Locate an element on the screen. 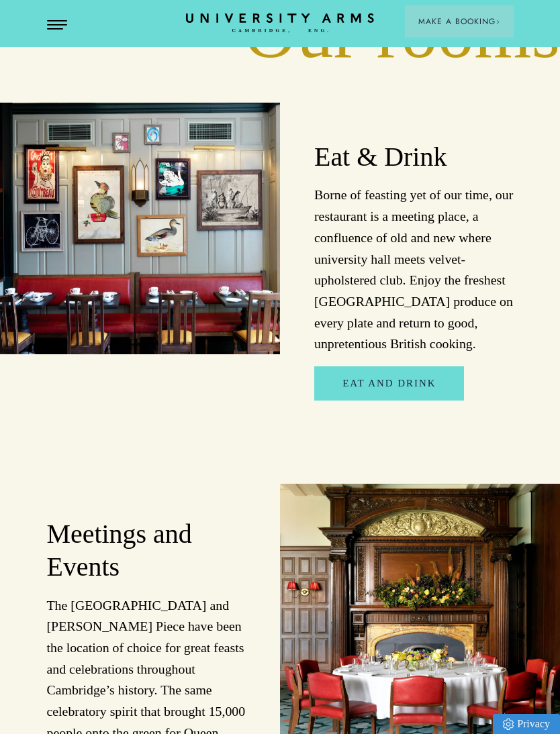  h2: Eat & Drink is located at coordinates (414, 157).